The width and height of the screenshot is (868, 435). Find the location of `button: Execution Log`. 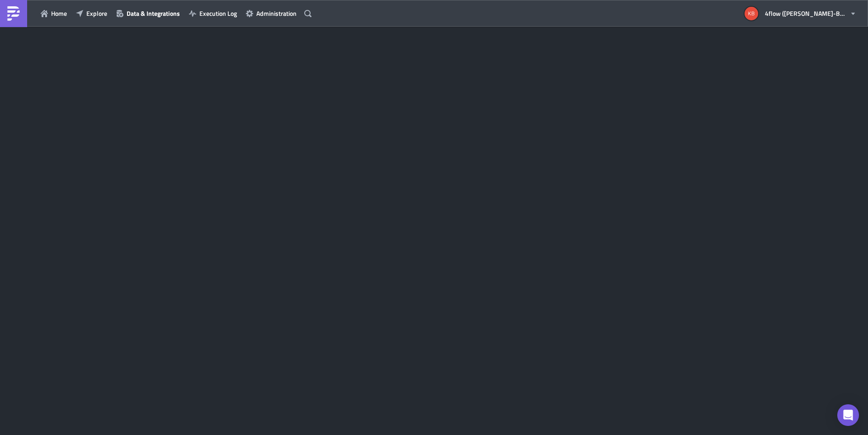

button: Execution Log is located at coordinates (213, 13).